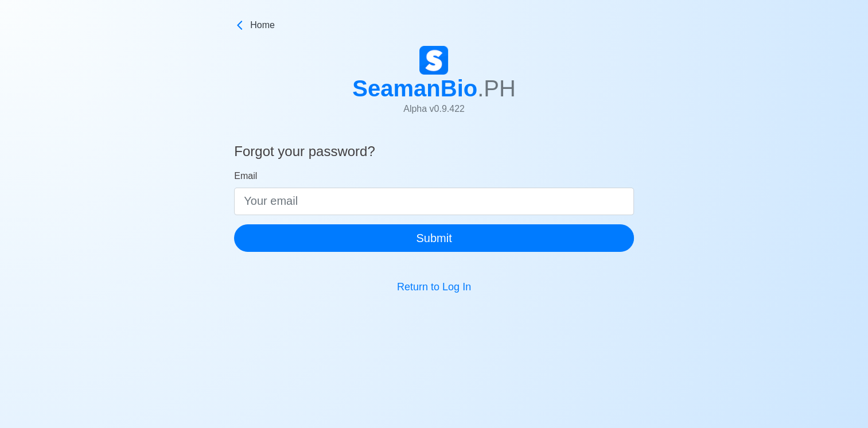 This screenshot has width=868, height=428. What do you see at coordinates (434, 25) in the screenshot?
I see `a: Home` at bounding box center [434, 25].